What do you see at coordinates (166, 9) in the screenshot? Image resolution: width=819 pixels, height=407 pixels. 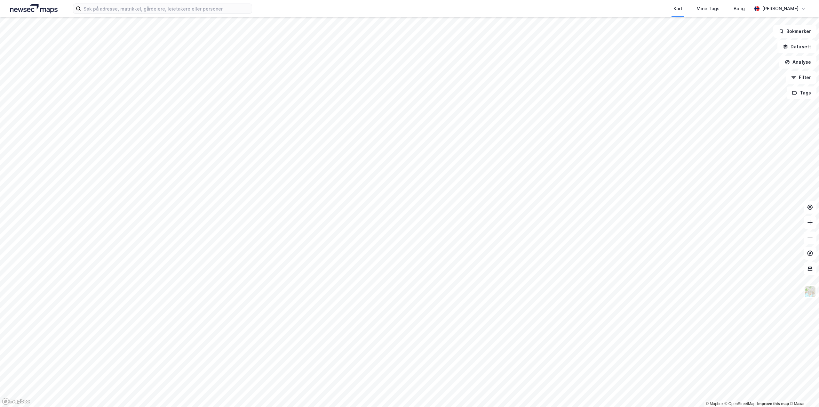 I see `input: Søk på adresse, matrikkel, gårdeiere, leietakere eller personer` at bounding box center [166, 9].